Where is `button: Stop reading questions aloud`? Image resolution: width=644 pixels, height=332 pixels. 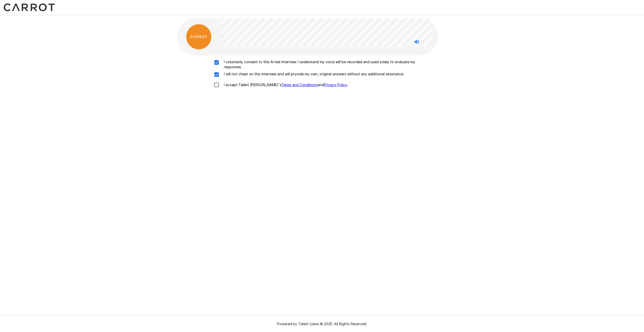 button: Stop reading questions aloud is located at coordinates (417, 42).